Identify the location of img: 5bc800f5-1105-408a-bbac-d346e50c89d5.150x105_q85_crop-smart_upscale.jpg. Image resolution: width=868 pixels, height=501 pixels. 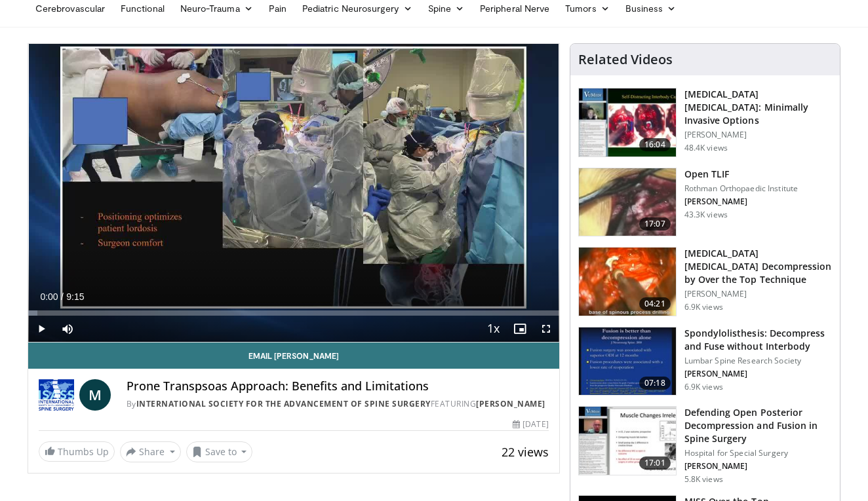
(628, 282).